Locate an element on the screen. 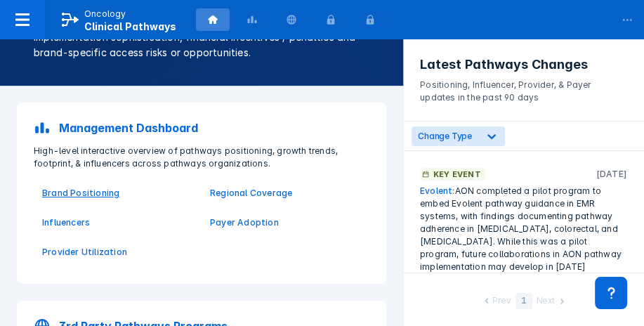  span: Change Type is located at coordinates (445, 136).